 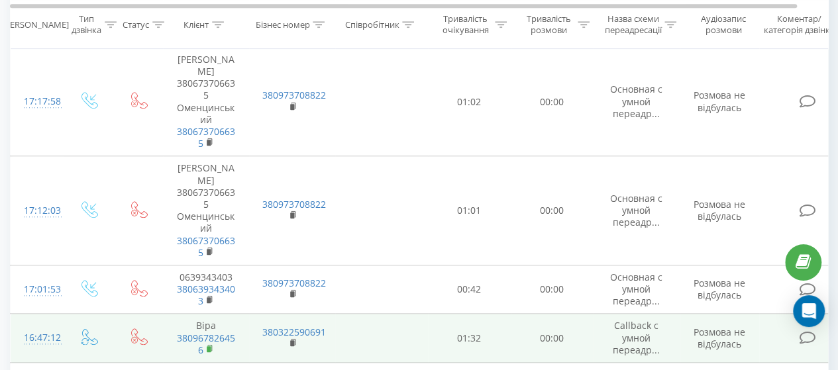 What do you see at coordinates (469, 338) in the screenshot?
I see `td: 01:32` at bounding box center [469, 338].